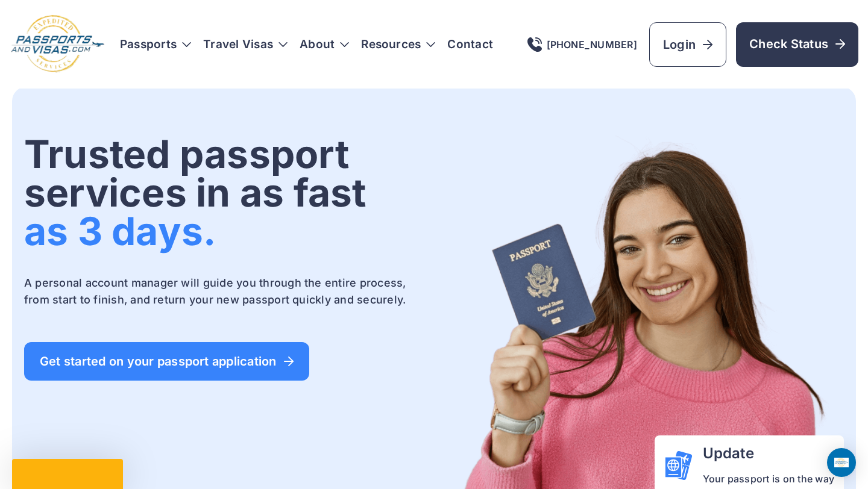  What do you see at coordinates (797, 45) in the screenshot?
I see `a: Check Status` at bounding box center [797, 45].